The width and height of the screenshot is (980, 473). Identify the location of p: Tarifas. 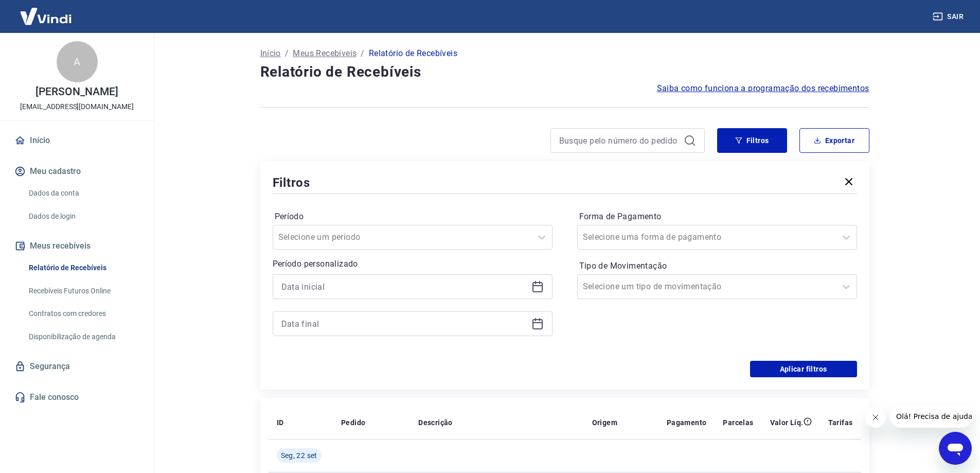
(840, 423).